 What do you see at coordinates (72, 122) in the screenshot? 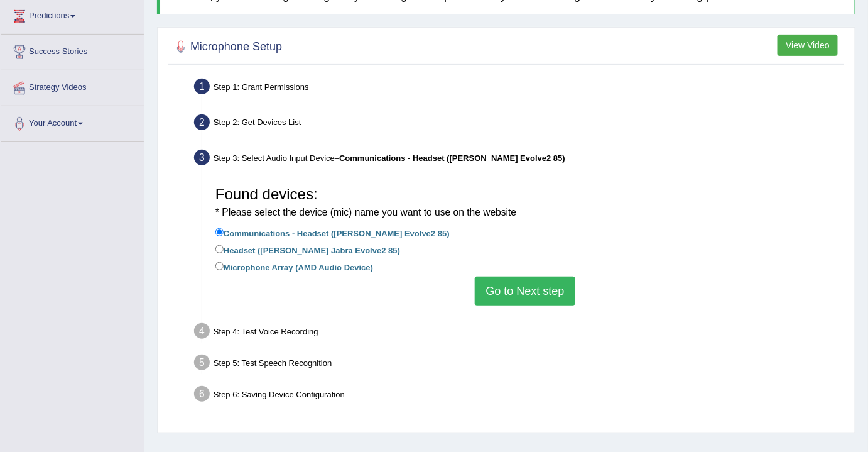
I see `a: Your Account` at bounding box center [72, 122].